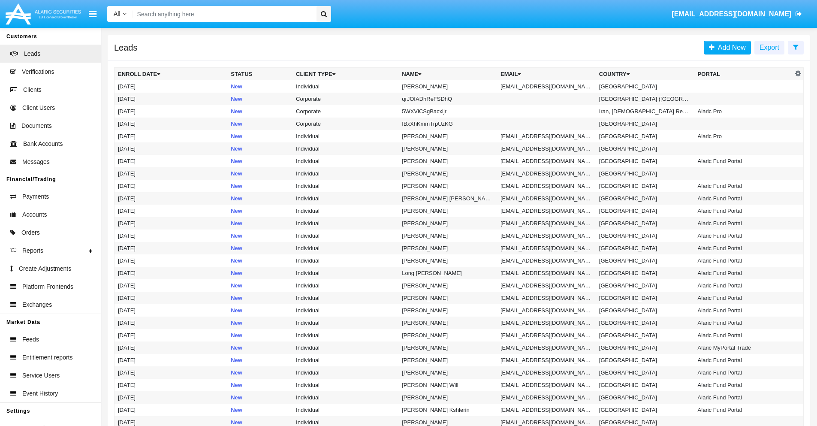 This screenshot has width=817, height=426. Describe the element at coordinates (645, 74) in the screenshot. I see `th: Country` at that location.